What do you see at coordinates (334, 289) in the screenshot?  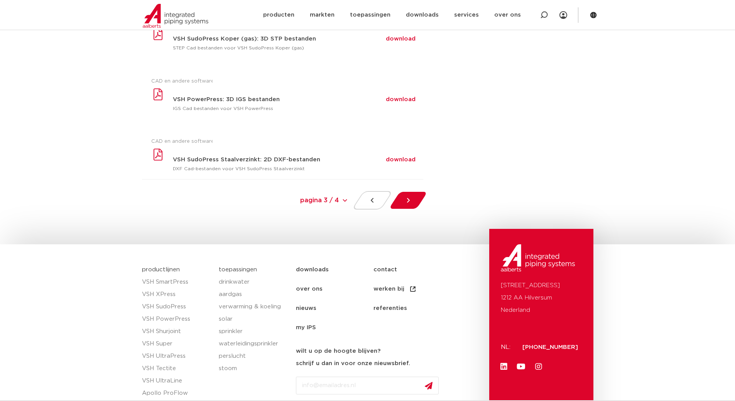 I see `a: over ons` at bounding box center [334, 289].